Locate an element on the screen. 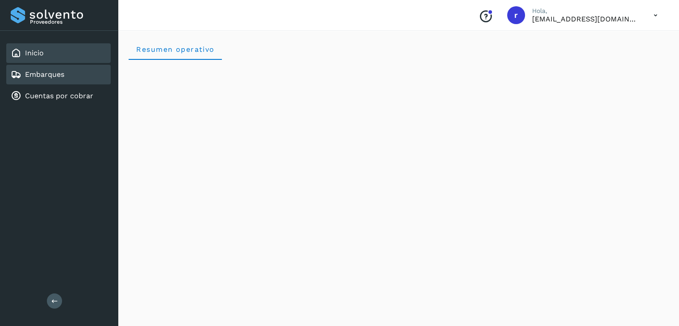 The height and width of the screenshot is (326, 679). a: Cuentas por cobrar is located at coordinates (59, 96).